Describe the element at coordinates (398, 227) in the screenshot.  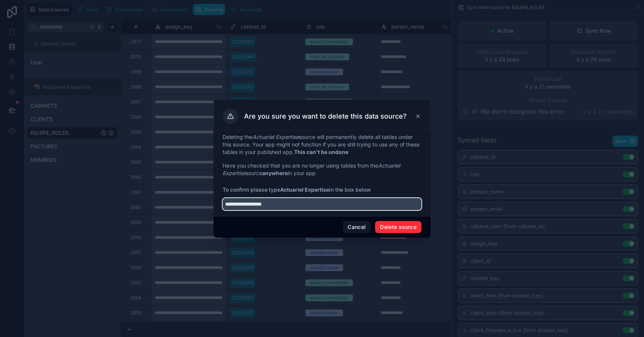
I see `button: Delete source` at that location.